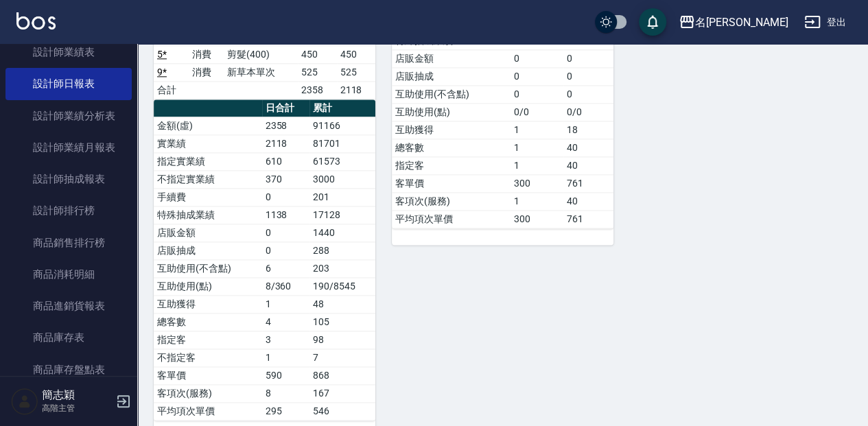 The height and width of the screenshot is (426, 868). Describe the element at coordinates (77, 408) in the screenshot. I see `p: 高階主管` at that location.